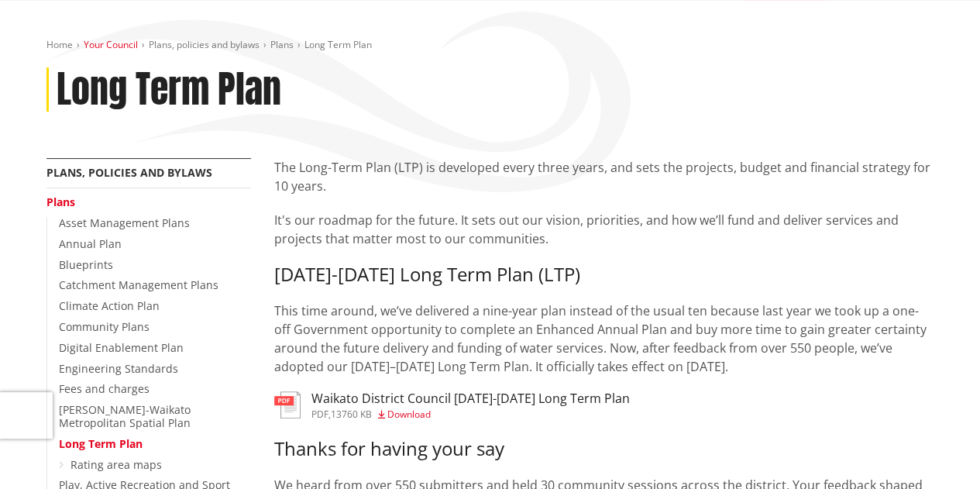  What do you see at coordinates (86, 264) in the screenshot?
I see `a: Blueprints` at bounding box center [86, 264].